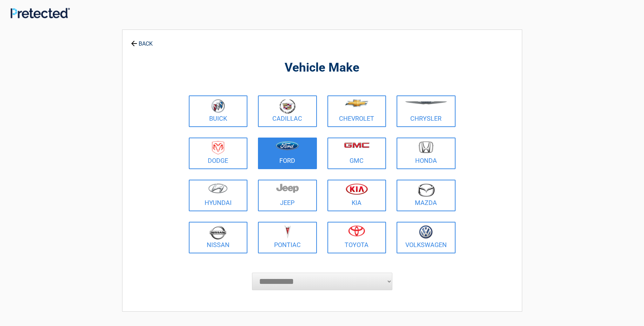 This screenshot has height=326, width=644. Describe the element at coordinates (219, 237) in the screenshot. I see `a: Nissan` at that location.